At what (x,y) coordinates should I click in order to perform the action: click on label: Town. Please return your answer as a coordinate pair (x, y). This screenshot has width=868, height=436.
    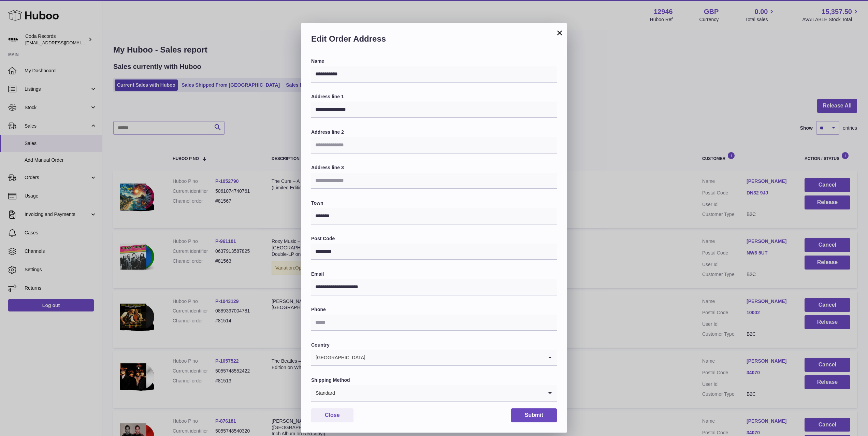
    Looking at the image, I should click on (434, 203).